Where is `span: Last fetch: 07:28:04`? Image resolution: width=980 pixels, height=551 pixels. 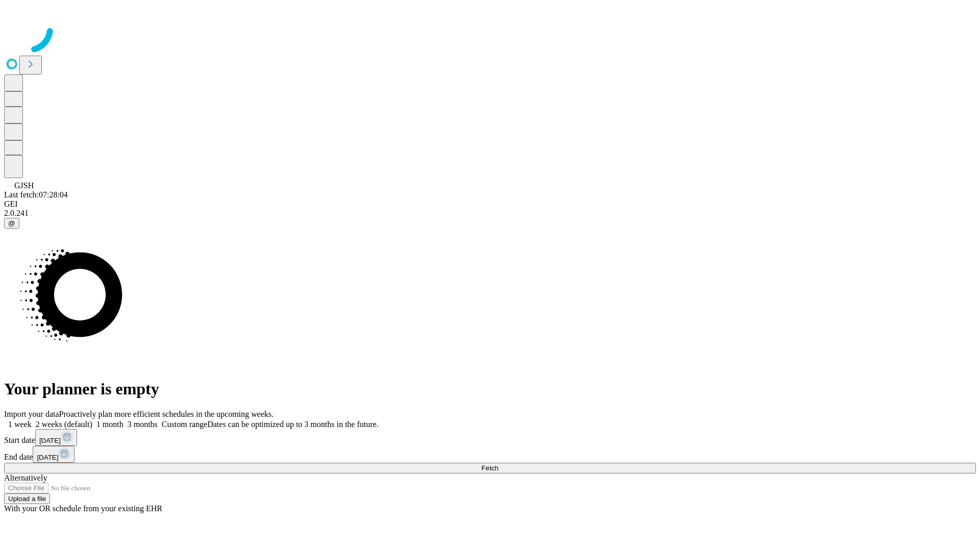 span: Last fetch: 07:28:04 is located at coordinates (36, 194).